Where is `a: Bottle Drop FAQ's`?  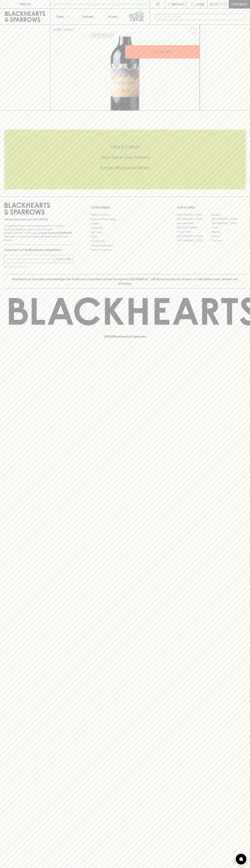 a: Bottle Drop FAQ's is located at coordinates (125, 215).